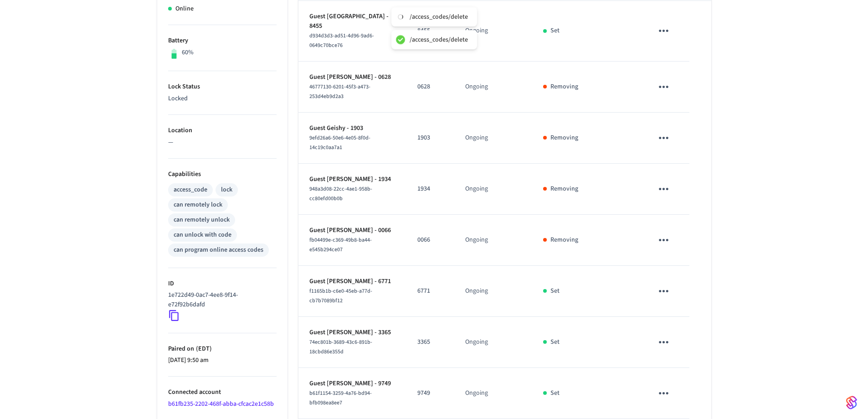  I want to click on p: 3365, so click(430, 342).